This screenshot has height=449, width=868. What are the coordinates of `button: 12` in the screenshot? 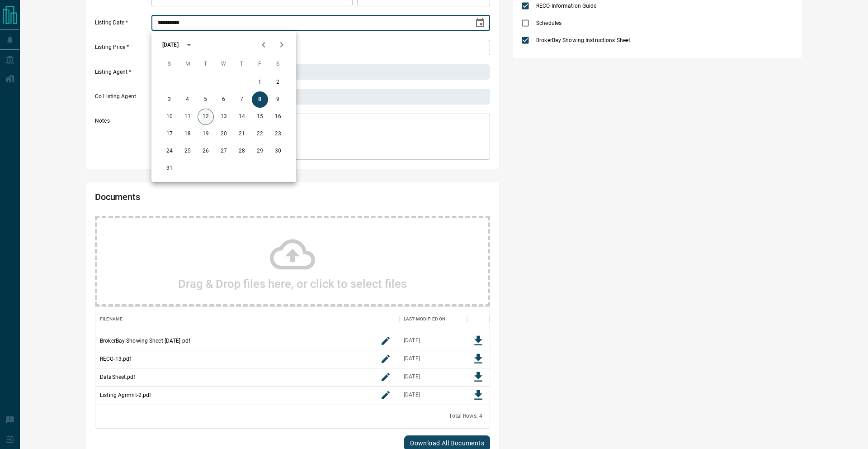 It's located at (206, 117).